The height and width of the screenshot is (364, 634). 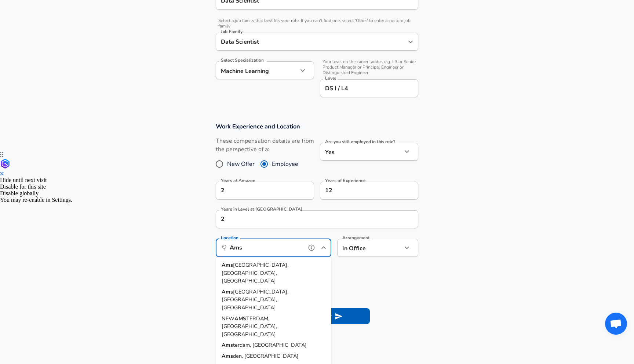 I want to click on div: Machine Learning, so click(x=257, y=70).